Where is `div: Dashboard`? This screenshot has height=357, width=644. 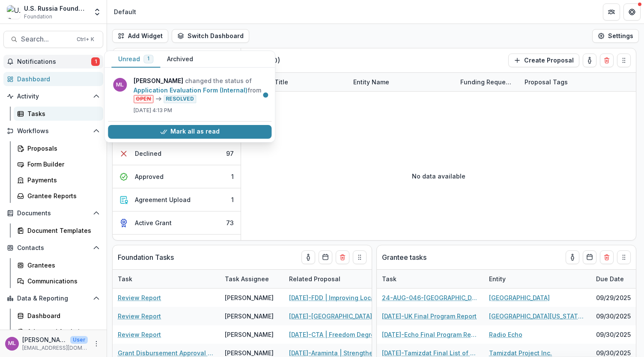 div: Dashboard is located at coordinates (61, 316).